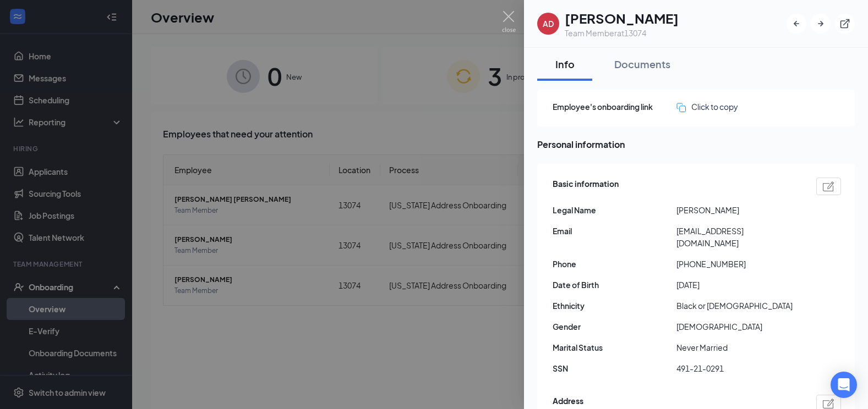 The height and width of the screenshot is (409, 868). Describe the element at coordinates (696, 144) in the screenshot. I see `span: Personal information` at that location.